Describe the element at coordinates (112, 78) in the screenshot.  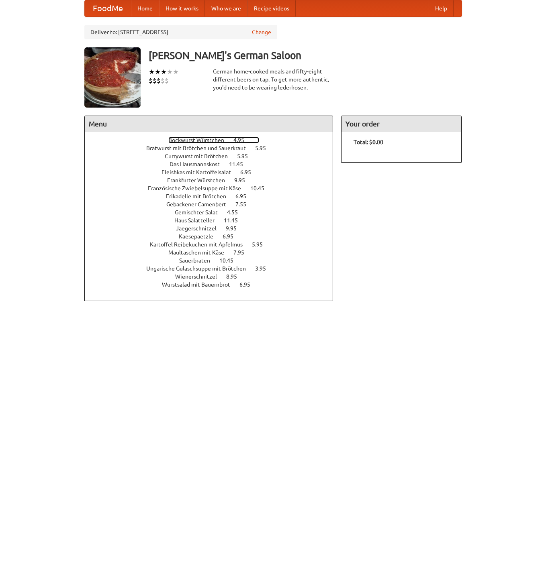
I see `img: angular.jpg` at that location.